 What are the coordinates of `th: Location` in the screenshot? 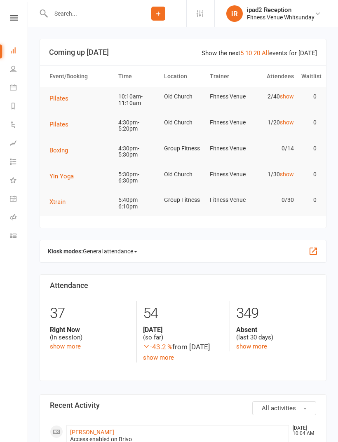 It's located at (183, 76).